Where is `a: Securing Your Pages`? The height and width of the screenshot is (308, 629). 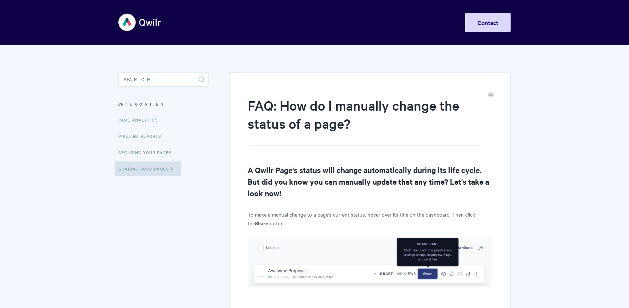
a: Securing Your Pages is located at coordinates (148, 153).